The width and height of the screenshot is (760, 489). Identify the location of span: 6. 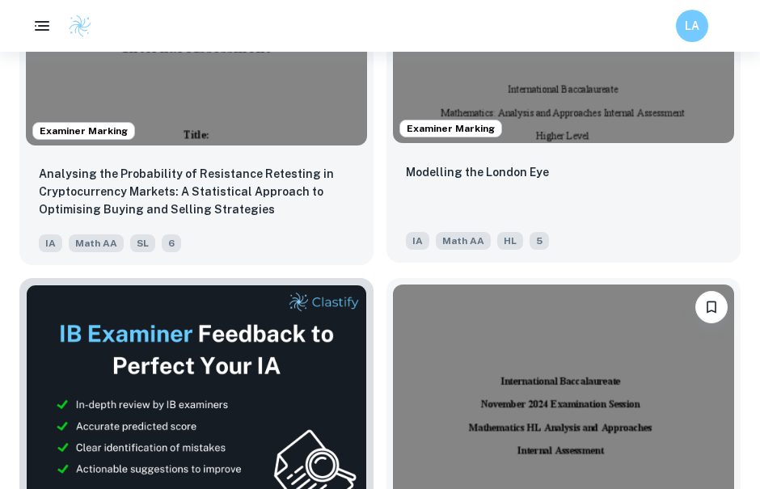
(171, 243).